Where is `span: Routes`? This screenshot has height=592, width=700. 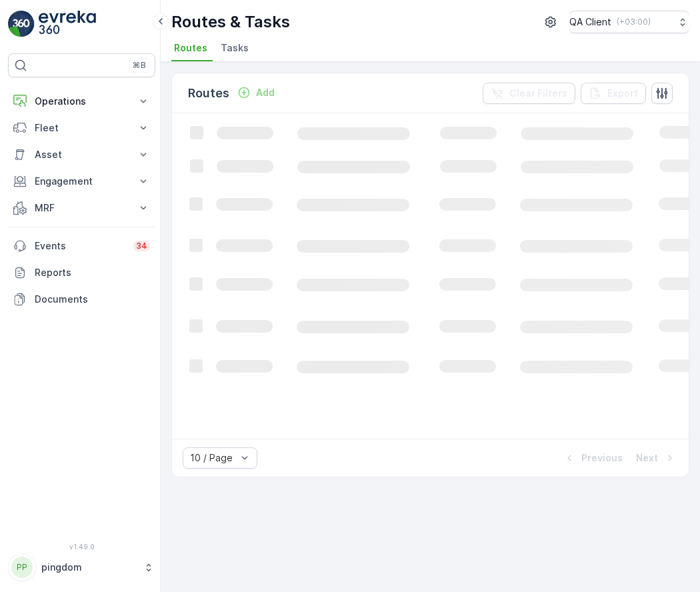 span: Routes is located at coordinates (191, 48).